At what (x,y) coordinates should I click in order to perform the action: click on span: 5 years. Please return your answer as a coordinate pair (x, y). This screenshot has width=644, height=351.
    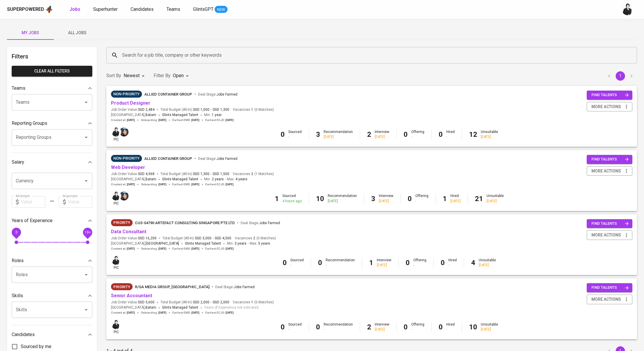
    Looking at the image, I should click on (264, 244).